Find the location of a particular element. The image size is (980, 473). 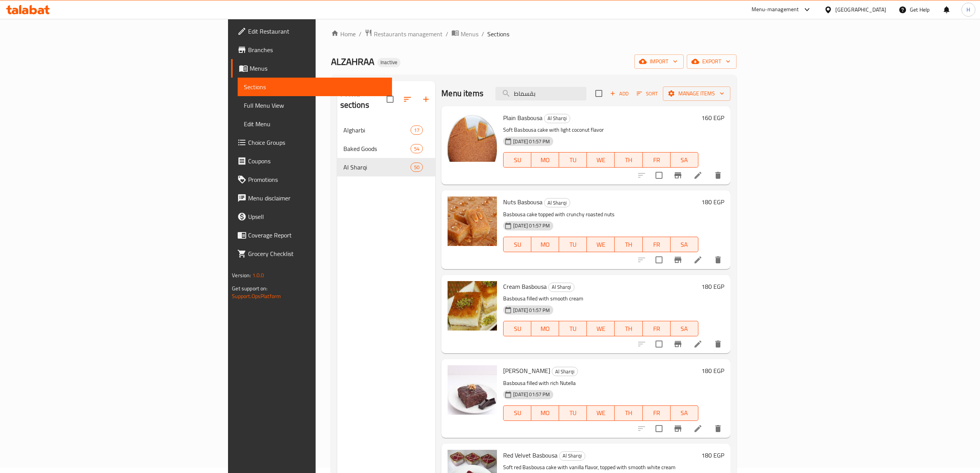

a: Branches is located at coordinates (311, 50).